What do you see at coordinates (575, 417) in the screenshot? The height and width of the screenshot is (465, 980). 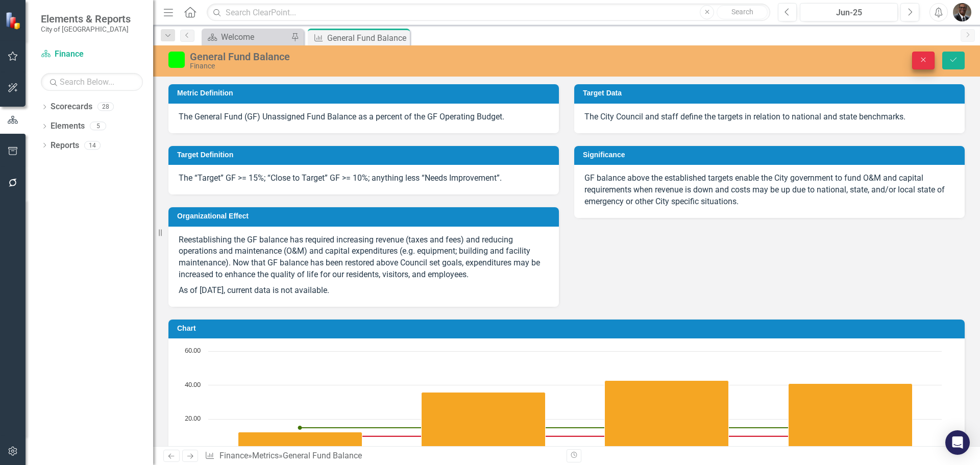 I see `g: GF, series 1 of 3. Bar series with 4 bars.` at bounding box center [575, 417].